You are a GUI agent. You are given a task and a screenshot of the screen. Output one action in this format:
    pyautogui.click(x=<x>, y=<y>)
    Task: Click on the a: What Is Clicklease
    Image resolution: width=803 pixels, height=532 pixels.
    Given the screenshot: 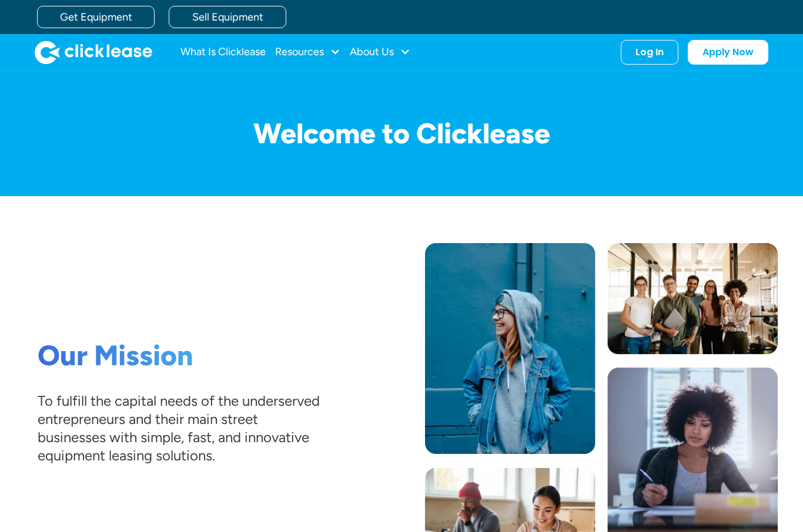 What is the action you would take?
    pyautogui.click(x=223, y=52)
    